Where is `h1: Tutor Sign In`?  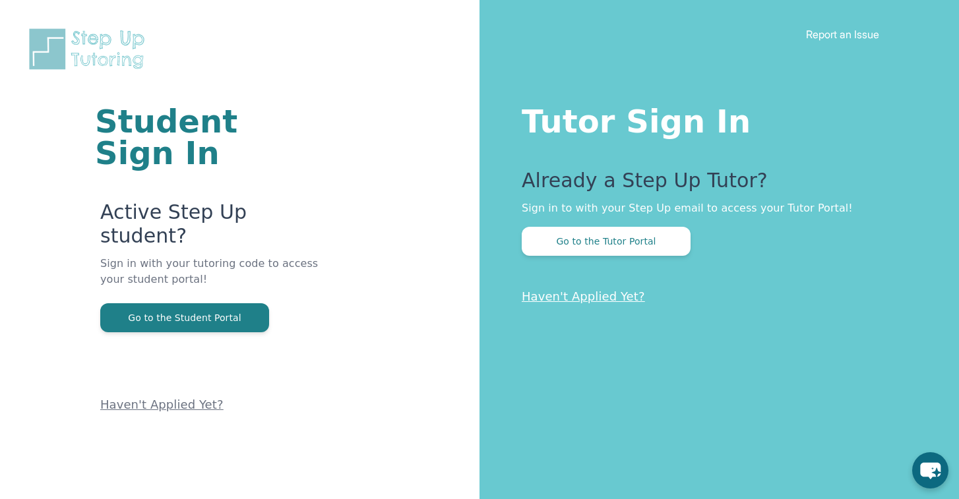 h1: Tutor Sign In is located at coordinates (714, 119).